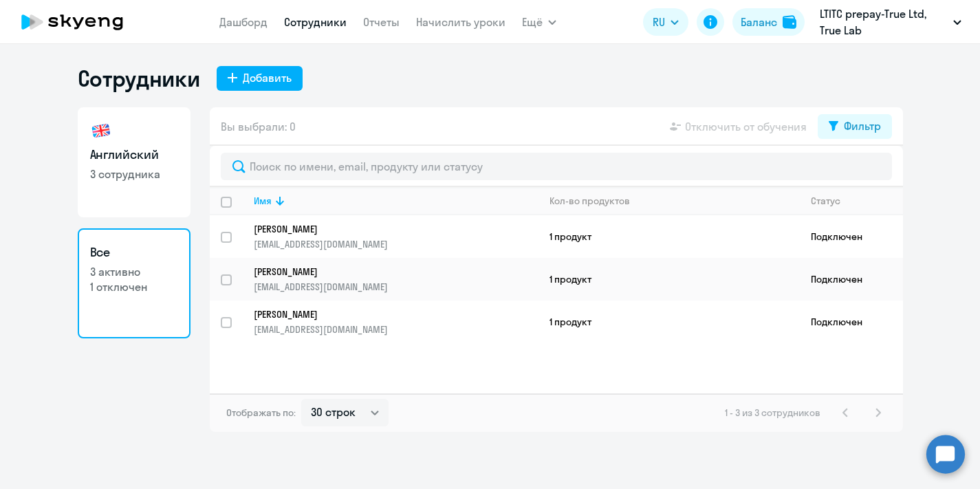  I want to click on img: english, so click(101, 131).